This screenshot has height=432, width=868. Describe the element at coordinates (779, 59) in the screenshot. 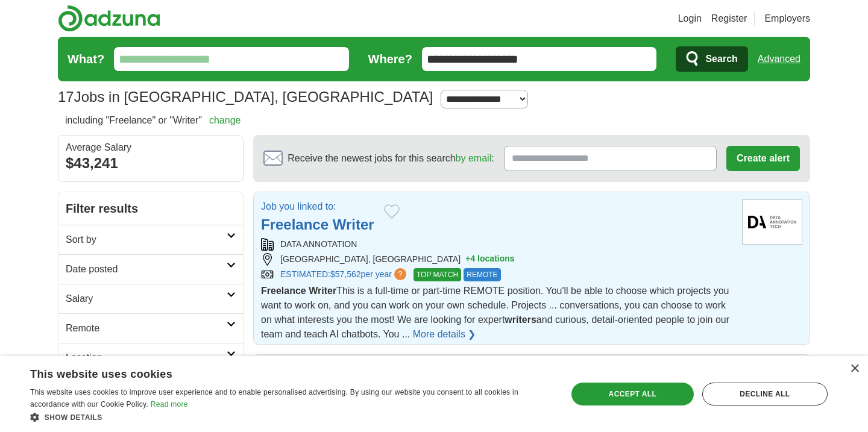

I see `a: Advanced` at that location.